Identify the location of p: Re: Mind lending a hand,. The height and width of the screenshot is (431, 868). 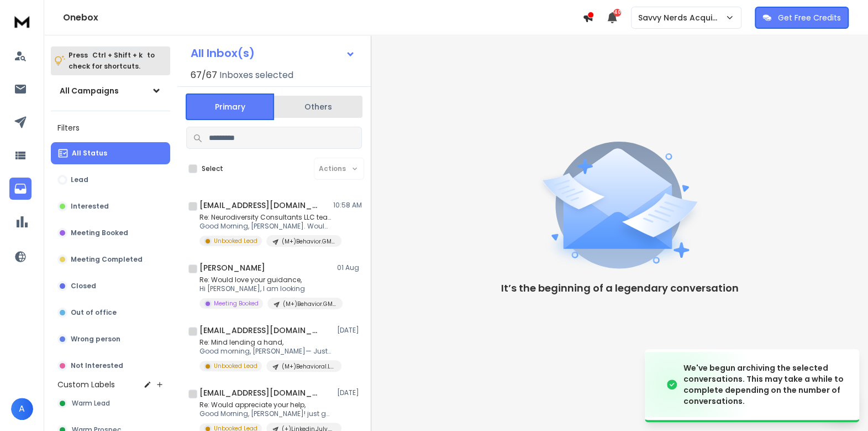
(266, 342).